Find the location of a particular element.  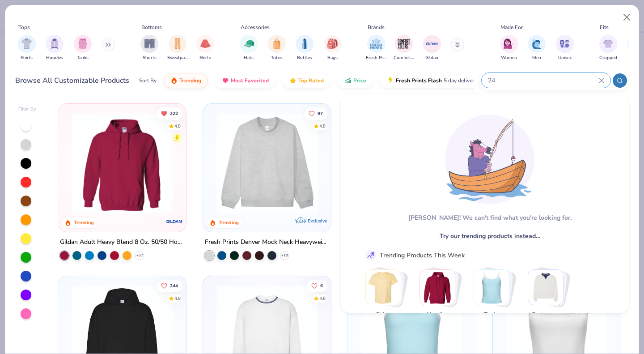

span: Hats is located at coordinates (248, 58).